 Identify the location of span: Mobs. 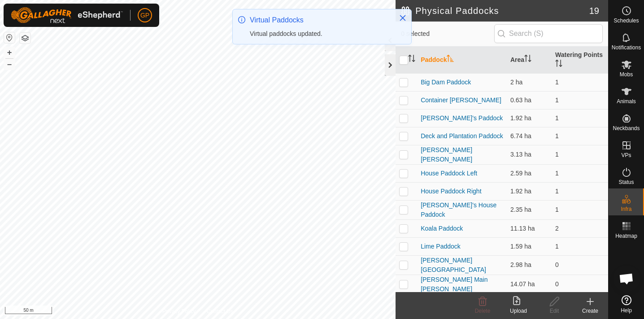
(626, 75).